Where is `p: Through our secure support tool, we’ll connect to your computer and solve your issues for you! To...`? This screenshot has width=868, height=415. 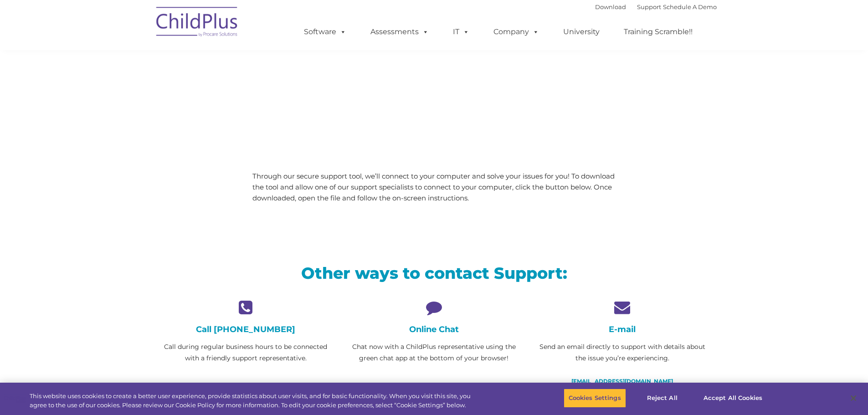 p: Through our secure support tool, we’ll connect to your computer and solve your issues for you! To... is located at coordinates (434, 187).